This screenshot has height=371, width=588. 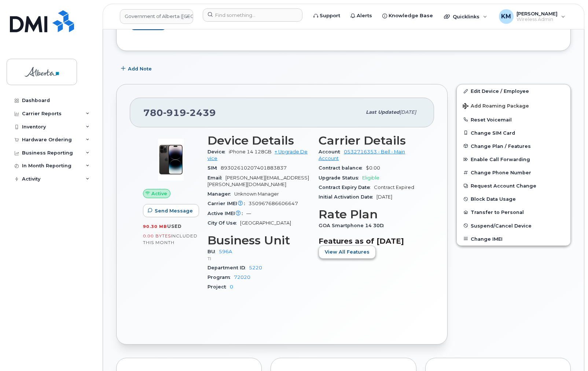 I want to click on a: 596A, so click(x=225, y=251).